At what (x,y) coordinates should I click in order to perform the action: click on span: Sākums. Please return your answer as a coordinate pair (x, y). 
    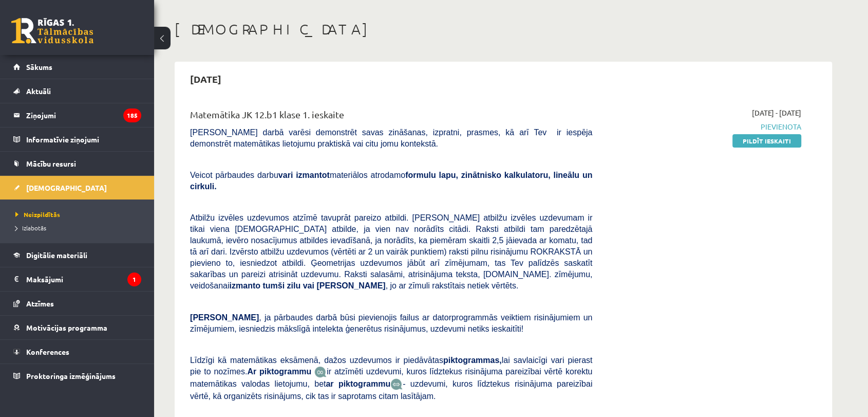
    Looking at the image, I should click on (39, 67).